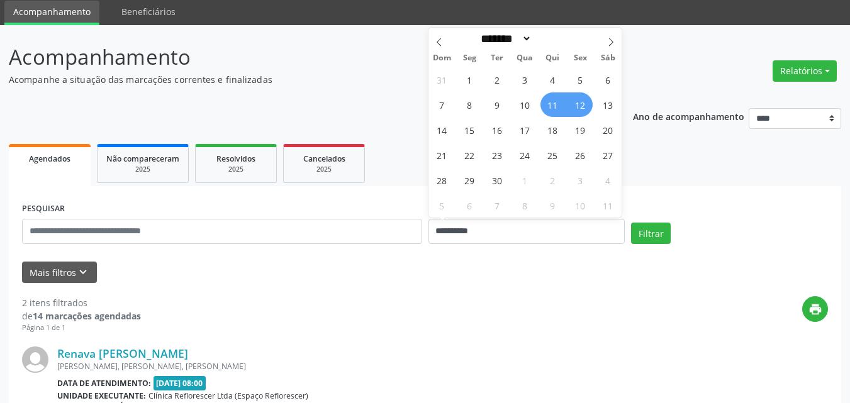  I want to click on span: Setembro 13, 2025, so click(608, 104).